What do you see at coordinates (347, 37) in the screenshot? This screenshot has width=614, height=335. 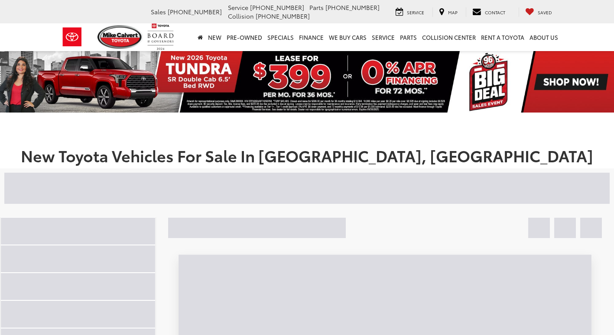 I see `a: WE BUY CARS` at bounding box center [347, 37].